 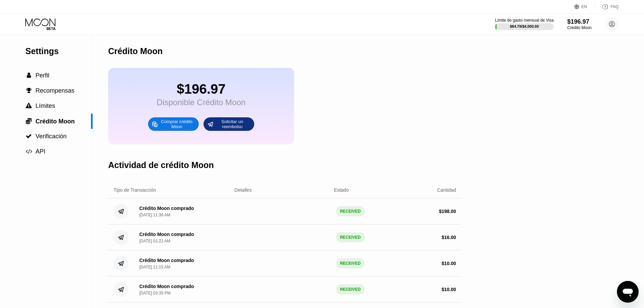 What do you see at coordinates (525, 20) in the screenshot?
I see `div: Límite de gasto mensual de Visa` at bounding box center [525, 20].